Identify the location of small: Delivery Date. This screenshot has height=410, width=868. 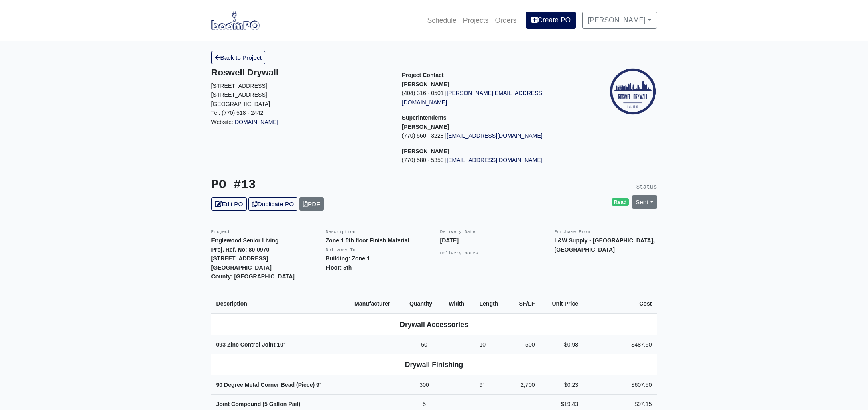
(457, 232).